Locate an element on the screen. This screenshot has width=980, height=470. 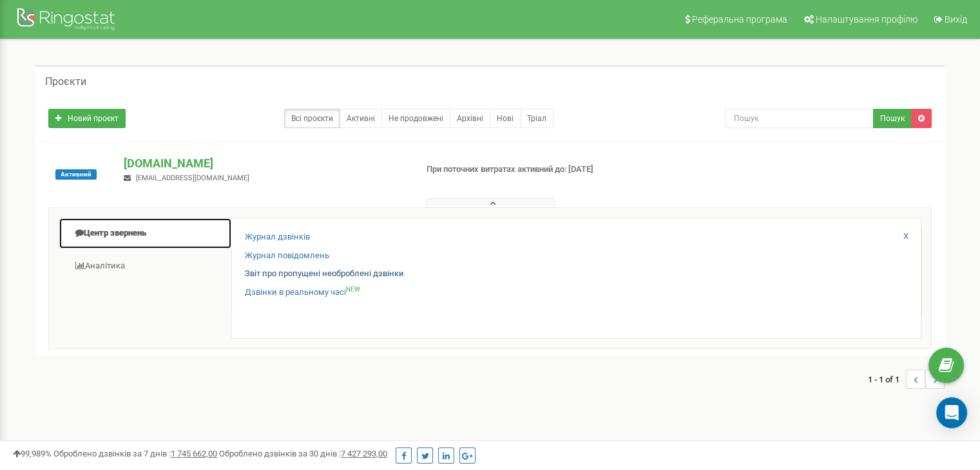
span: 99,989% is located at coordinates (32, 454).